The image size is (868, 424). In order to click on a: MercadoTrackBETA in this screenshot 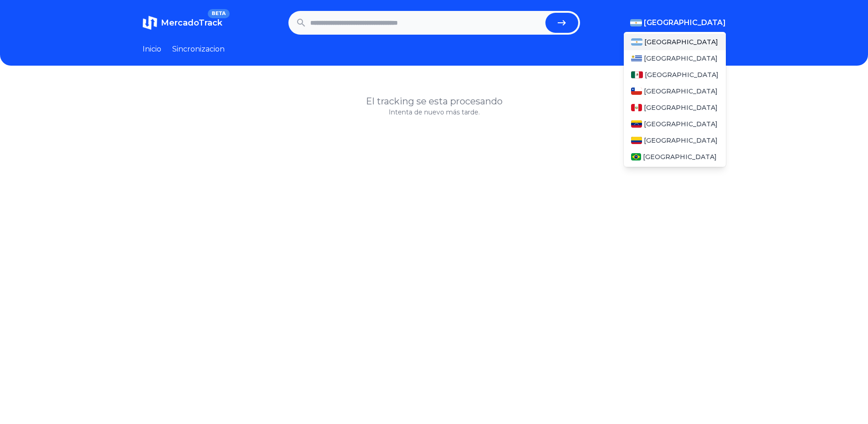, I will do `click(182, 23)`.